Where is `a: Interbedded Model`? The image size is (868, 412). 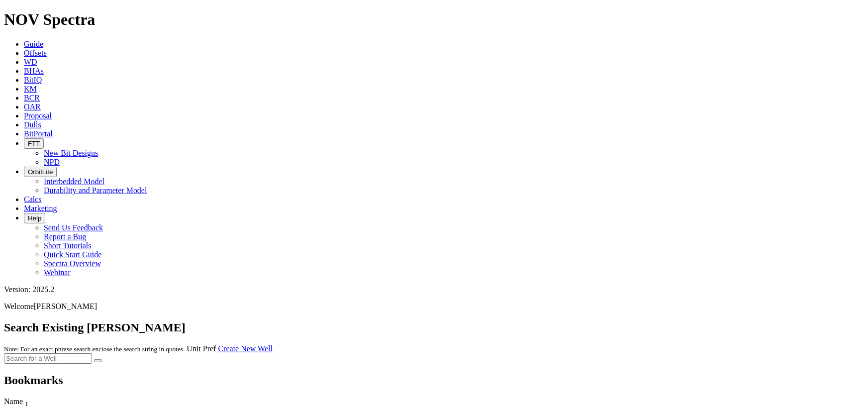 a: Interbedded Model is located at coordinates (75, 181).